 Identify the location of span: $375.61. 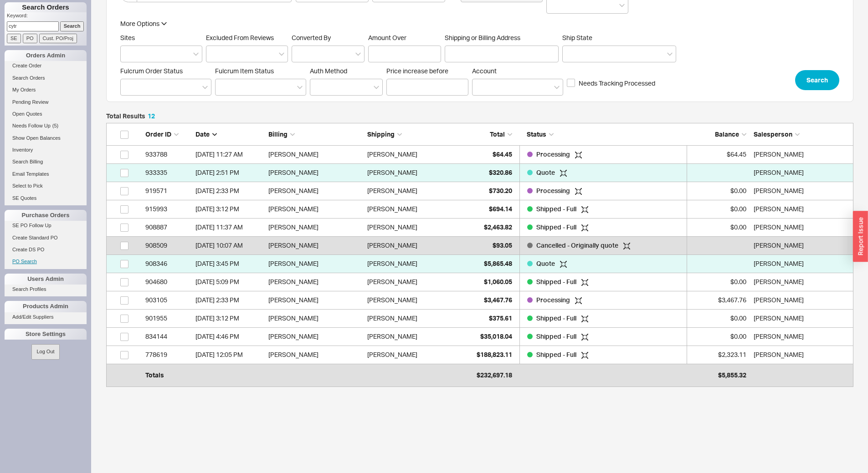
(500, 318).